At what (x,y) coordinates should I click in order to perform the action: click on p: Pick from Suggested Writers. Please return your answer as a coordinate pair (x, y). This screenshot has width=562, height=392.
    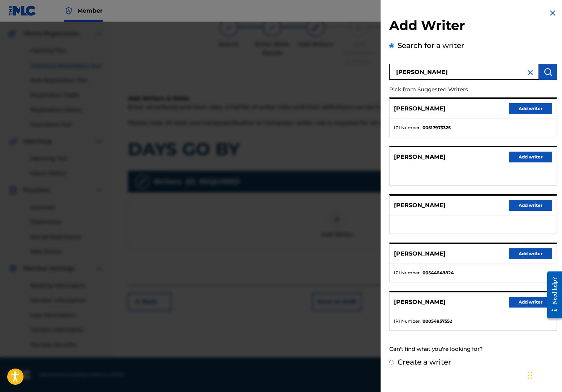
    Looking at the image, I should click on (452, 90).